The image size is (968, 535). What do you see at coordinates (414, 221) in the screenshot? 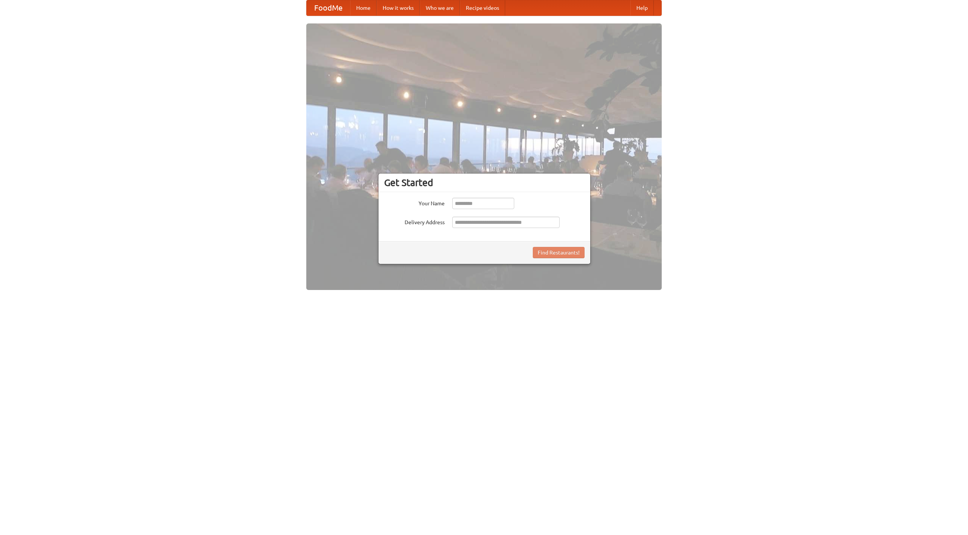
I see `label: Delivery Address` at bounding box center [414, 221].